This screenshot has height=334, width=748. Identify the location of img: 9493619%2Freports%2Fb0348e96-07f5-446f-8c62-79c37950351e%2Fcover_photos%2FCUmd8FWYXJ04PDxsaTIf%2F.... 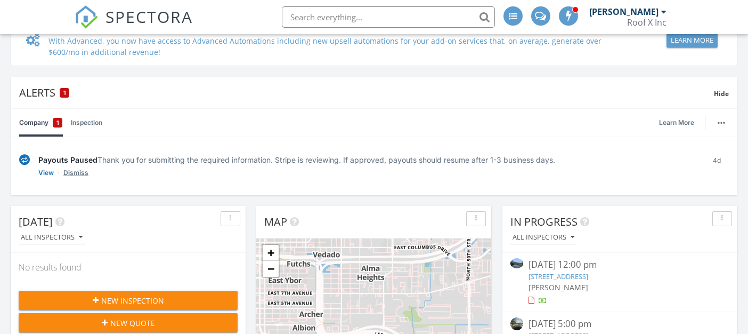
(517, 263).